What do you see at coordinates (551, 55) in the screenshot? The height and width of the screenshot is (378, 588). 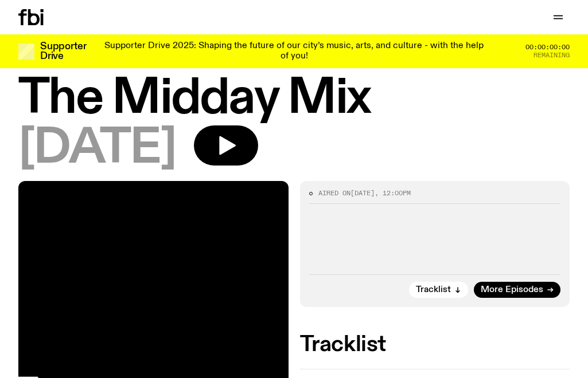 I see `span: Remaining` at bounding box center [551, 55].